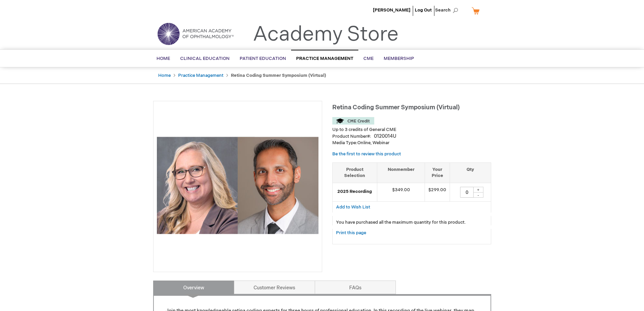  I want to click on strong: 2025 Recording, so click(355, 191).